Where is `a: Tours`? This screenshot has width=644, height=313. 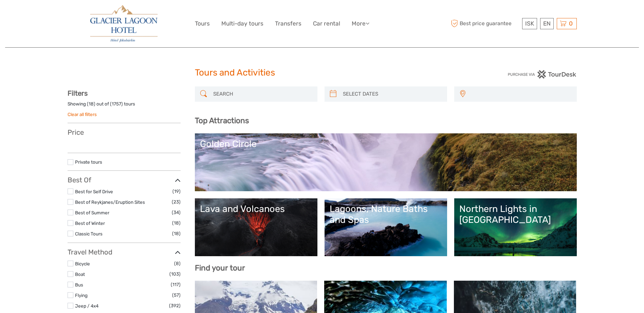 a: Tours is located at coordinates (203, 23).